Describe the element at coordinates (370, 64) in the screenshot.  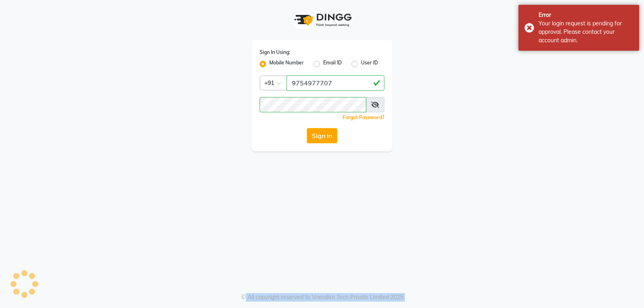
I see `label: User ID` at that location.